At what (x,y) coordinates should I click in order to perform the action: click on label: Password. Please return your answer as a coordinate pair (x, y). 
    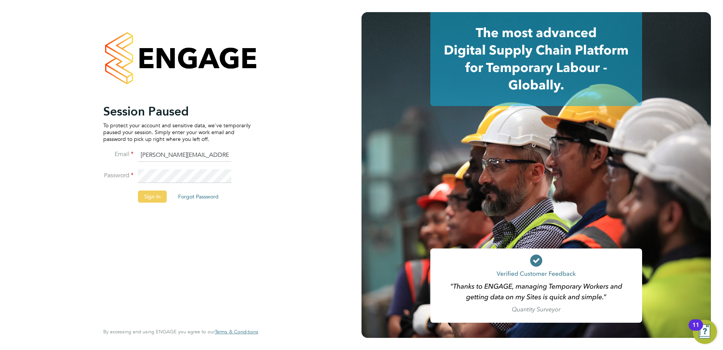
    Looking at the image, I should click on (118, 175).